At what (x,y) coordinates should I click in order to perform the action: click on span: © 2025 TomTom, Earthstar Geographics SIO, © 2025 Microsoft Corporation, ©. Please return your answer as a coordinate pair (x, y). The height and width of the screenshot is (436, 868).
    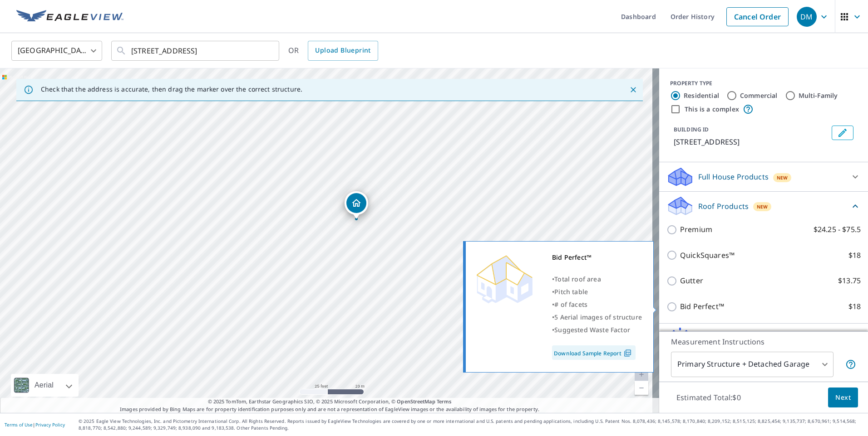
    Looking at the image, I should click on (329, 402).